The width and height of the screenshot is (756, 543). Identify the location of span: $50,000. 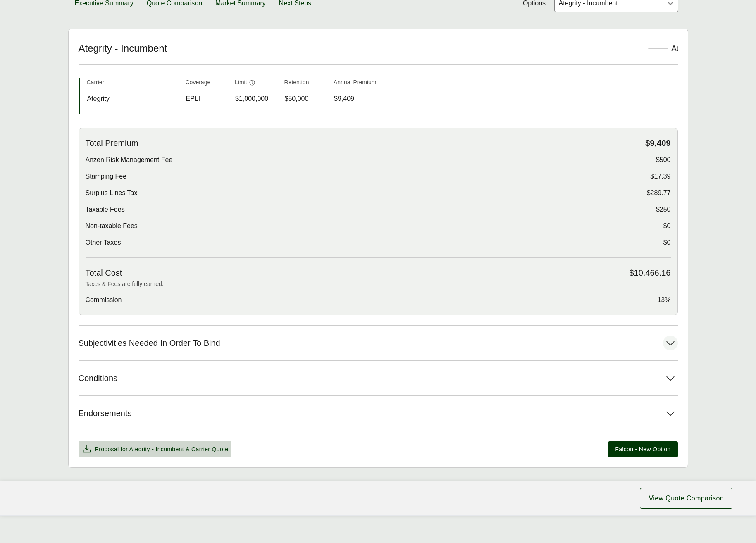
(297, 99).